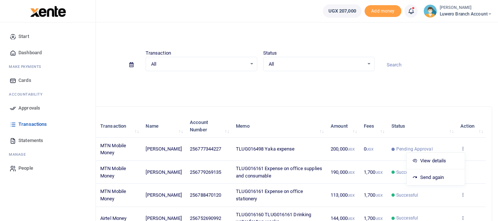 This screenshot has width=498, height=221. Describe the element at coordinates (471, 126) in the screenshot. I see `th: Action: activate to sort column ascending` at that location.